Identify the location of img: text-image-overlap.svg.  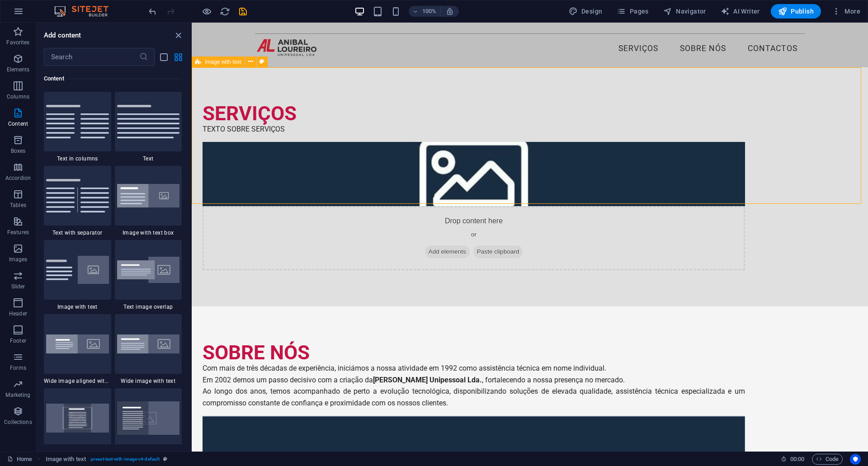
(149, 270).